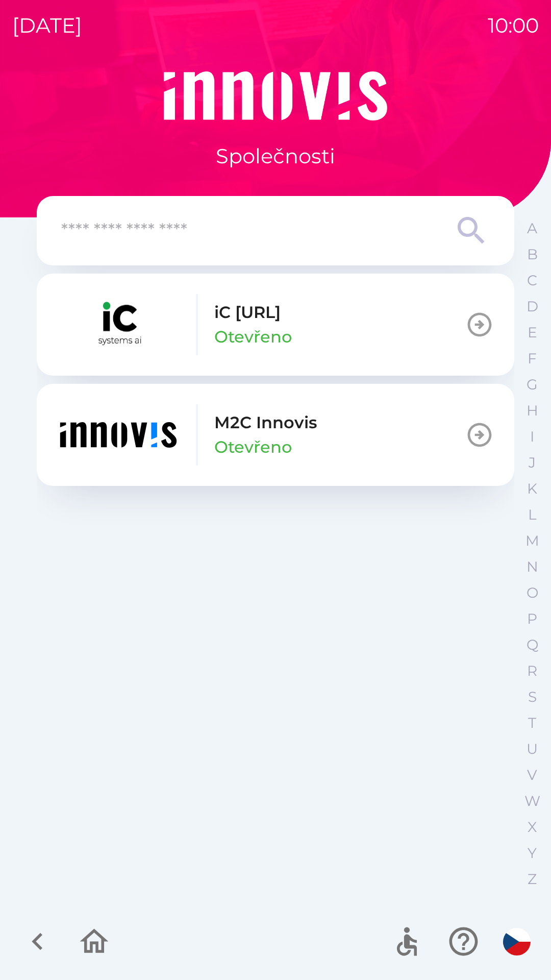 Image resolution: width=551 pixels, height=980 pixels. What do you see at coordinates (532, 592) in the screenshot?
I see `p: O` at bounding box center [532, 592].